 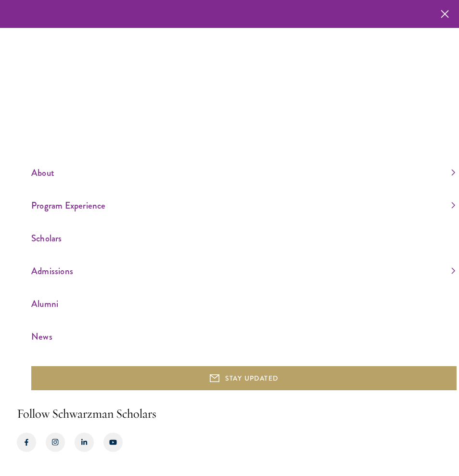 What do you see at coordinates (243, 238) in the screenshot?
I see `a: Scholars` at bounding box center [243, 238].